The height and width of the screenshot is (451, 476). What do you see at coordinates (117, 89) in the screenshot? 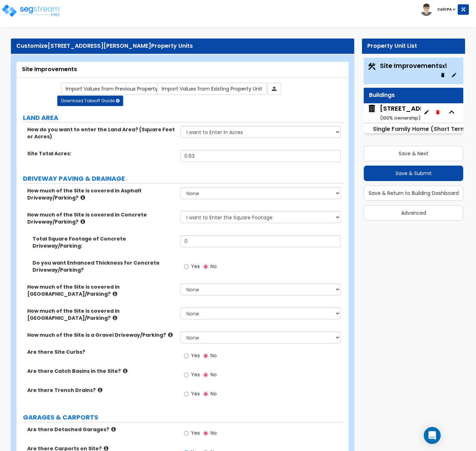
I see `a: Import the dynamic attribute values from previous properties.` at bounding box center [117, 89].